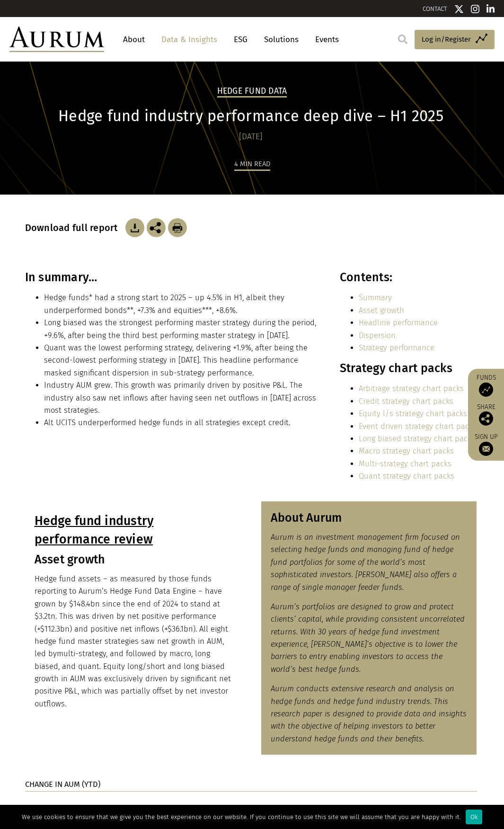 The image size is (504, 829). I want to click on span: multi-strategy, so click(82, 654).